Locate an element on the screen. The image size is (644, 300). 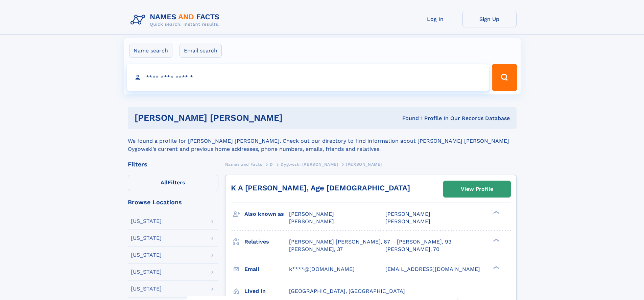
a: Names and Facts is located at coordinates (244, 164).